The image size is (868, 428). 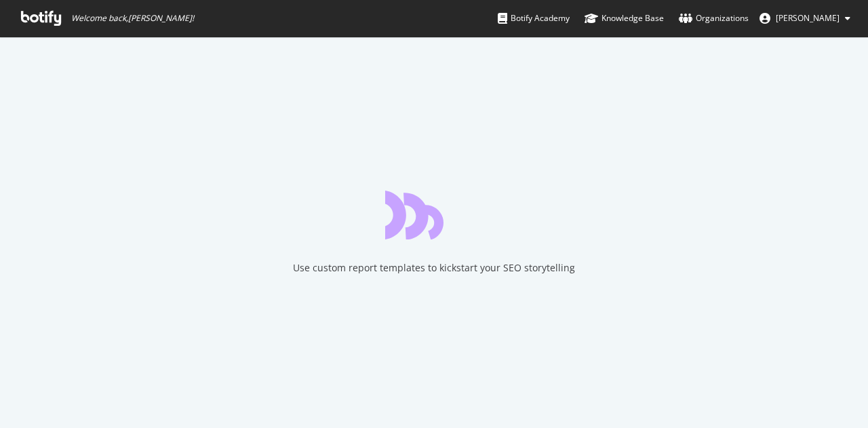 What do you see at coordinates (434, 268) in the screenshot?
I see `div: Use custom report templates to kickstart your SEO storytelling` at bounding box center [434, 268].